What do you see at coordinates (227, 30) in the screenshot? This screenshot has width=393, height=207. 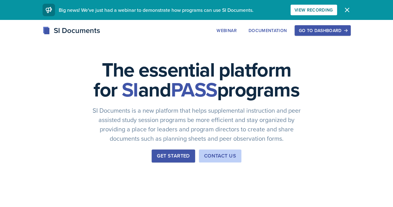 I see `button: Webinar` at bounding box center [227, 30].